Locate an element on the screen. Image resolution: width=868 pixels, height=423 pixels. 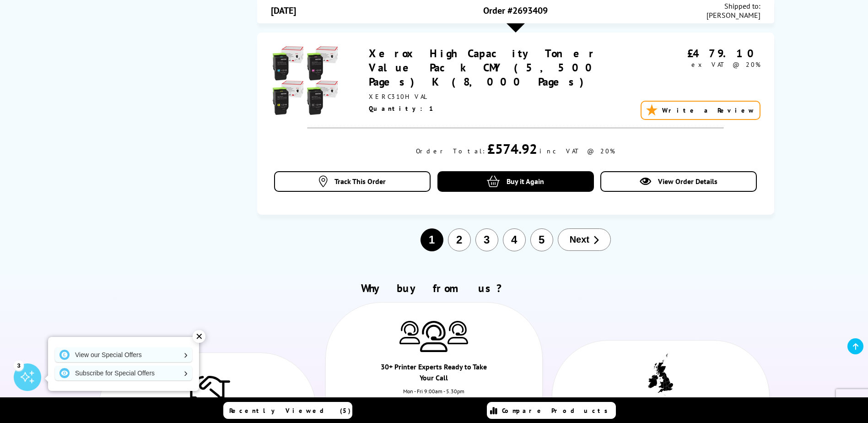
div: Mon - Fri 9:00am - 5.30pm is located at coordinates (434, 395).